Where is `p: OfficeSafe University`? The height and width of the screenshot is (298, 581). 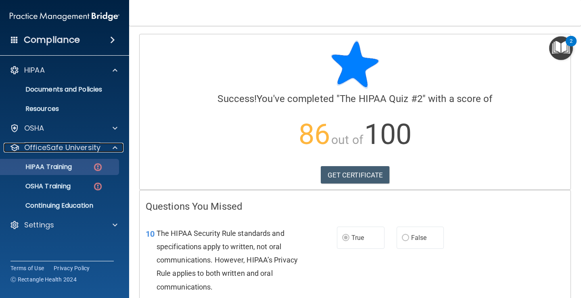 p: OfficeSafe University is located at coordinates (62, 148).